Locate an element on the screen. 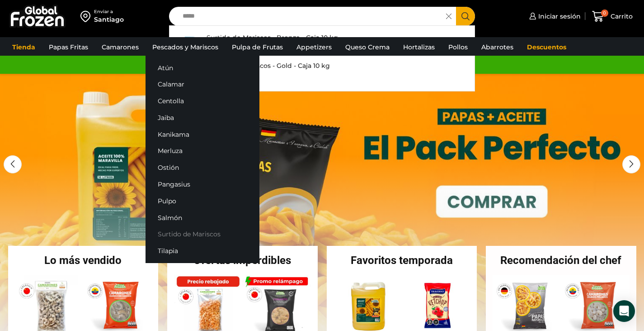 The image size is (644, 331). a: Atún is located at coordinates (202, 68).